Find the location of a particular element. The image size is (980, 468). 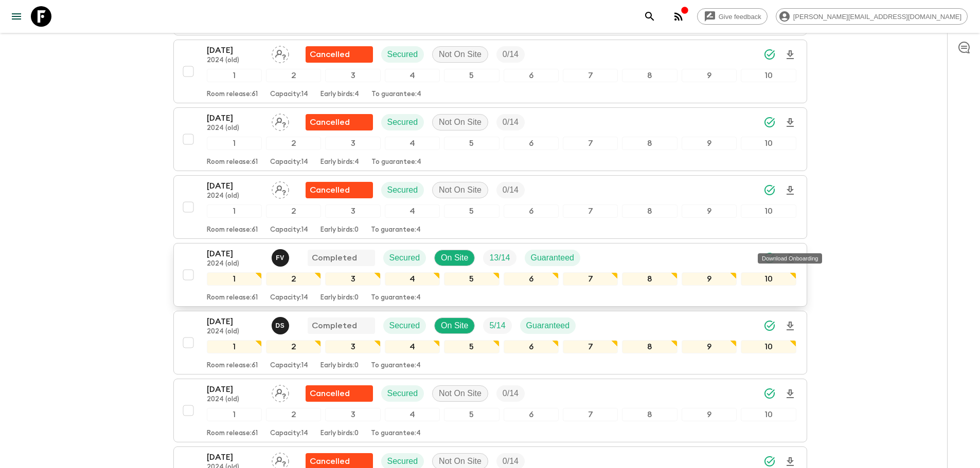

span: Francisco Valero is located at coordinates (281, 257).